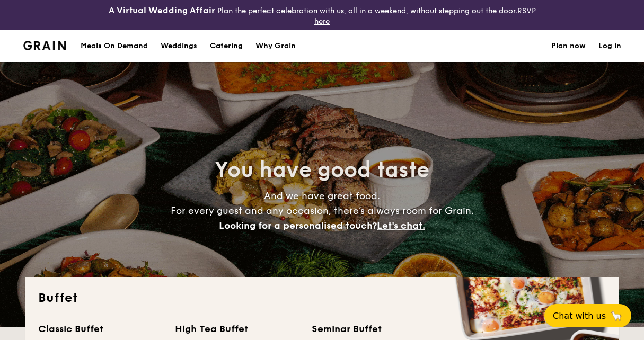  I want to click on h4: A Virtual Wedding Affair, so click(162, 11).